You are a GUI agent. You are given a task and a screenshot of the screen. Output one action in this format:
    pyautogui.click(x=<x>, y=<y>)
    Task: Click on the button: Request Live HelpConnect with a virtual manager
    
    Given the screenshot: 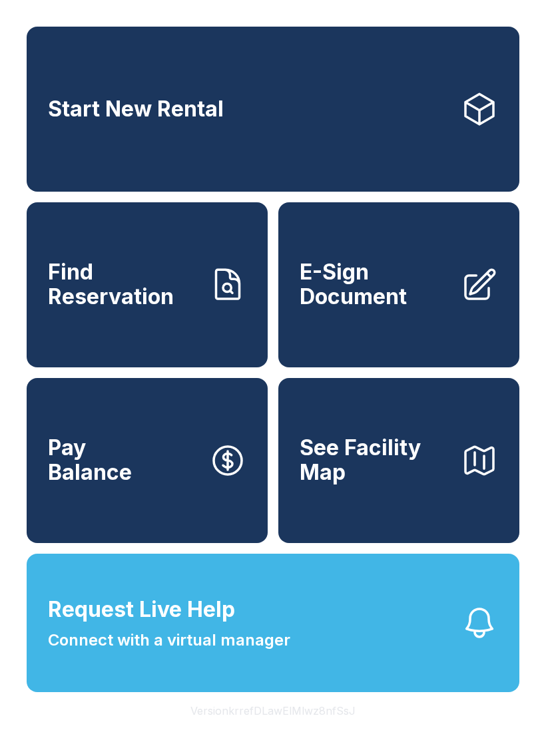 What is the action you would take?
    pyautogui.click(x=273, y=623)
    